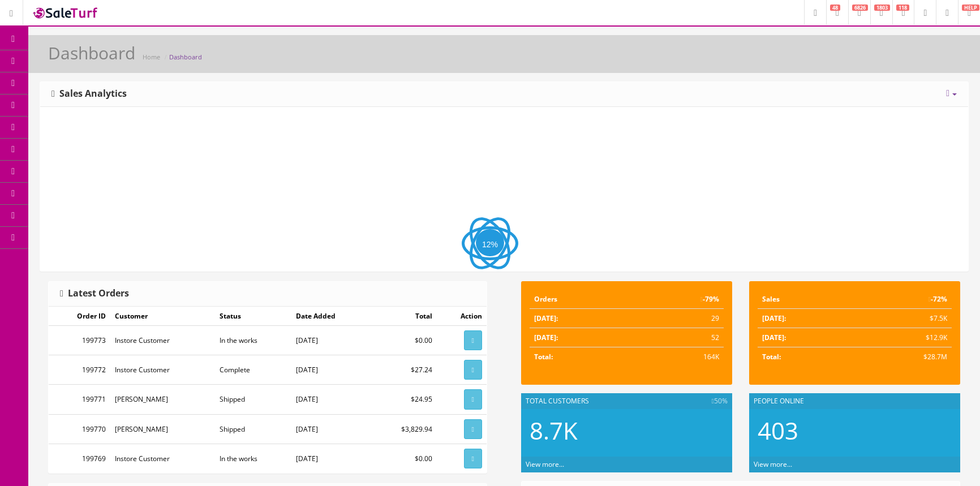  Describe the element at coordinates (902, 7) in the screenshot. I see `span: 118` at that location.